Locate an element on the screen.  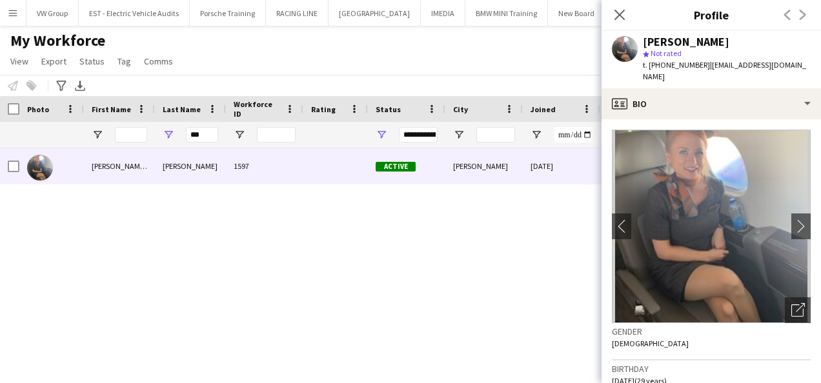
app-action-btn: Export XLSX is located at coordinates (80, 86).